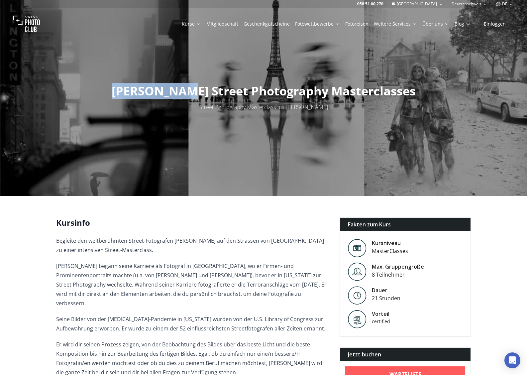 The image size is (527, 375). I want to click on div: Jetzt buchen, so click(405, 354).